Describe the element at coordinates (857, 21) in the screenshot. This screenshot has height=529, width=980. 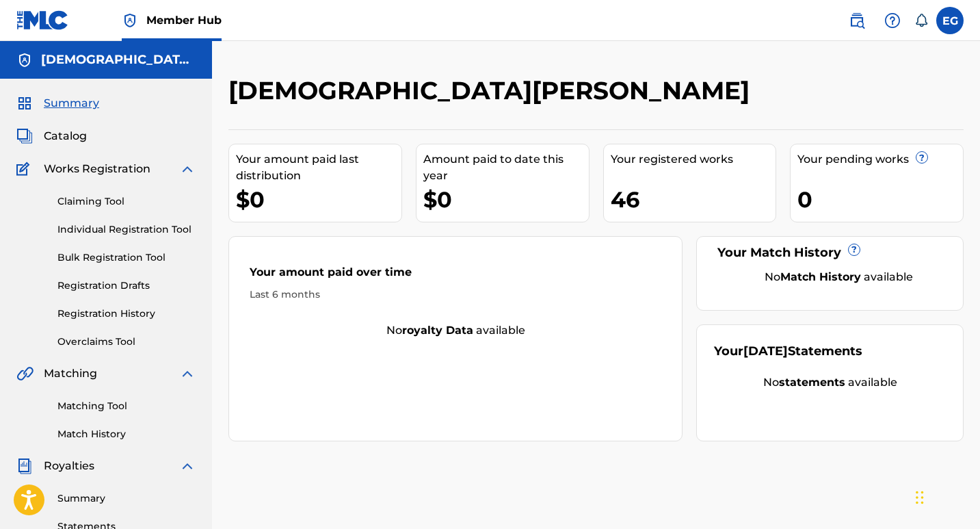
I see `a: Public Search` at that location.